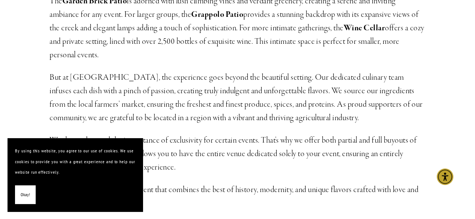 Image resolution: width=475 pixels, height=219 pixels. I want to click on button: Okay!, so click(25, 195).